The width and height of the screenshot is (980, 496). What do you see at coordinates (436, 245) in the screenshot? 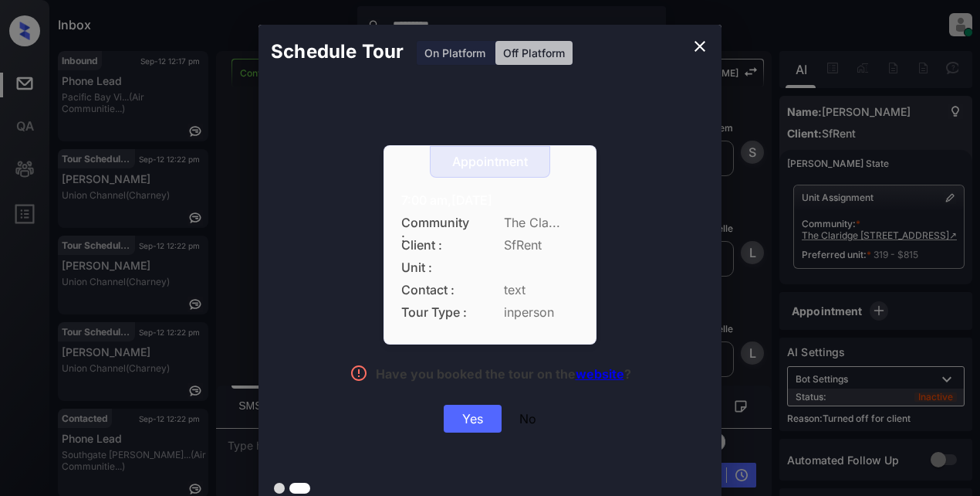
I see `span: Client :` at bounding box center [436, 245].